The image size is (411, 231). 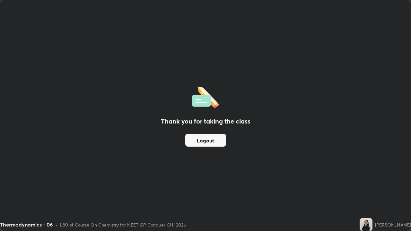 What do you see at coordinates (366, 225) in the screenshot?
I see `img: ecece39d808d43ba862a92e68c384f5b.jpg` at bounding box center [366, 225].